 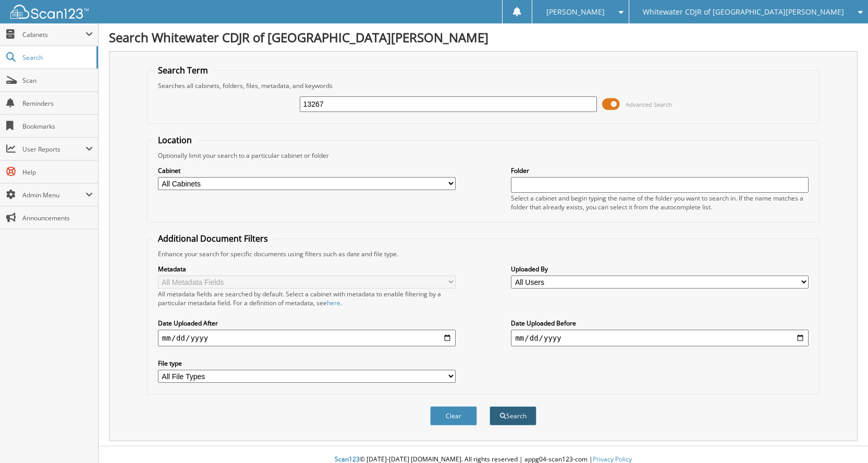 I want to click on label: Uploaded By, so click(x=659, y=269).